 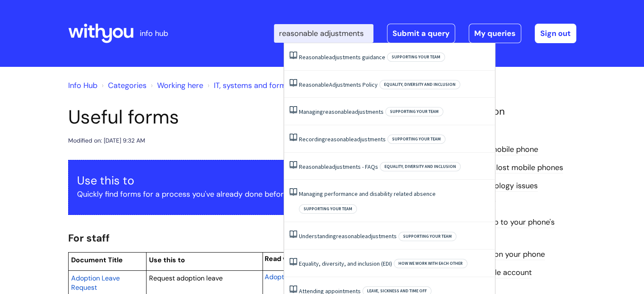 What do you see at coordinates (496, 112) in the screenshot?
I see `h4: Related Information` at bounding box center [496, 112].